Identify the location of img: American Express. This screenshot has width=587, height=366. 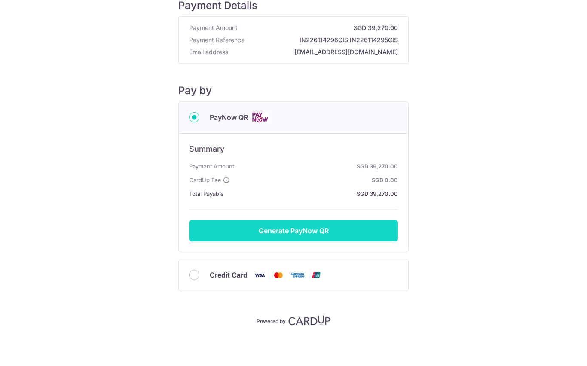
(297, 275).